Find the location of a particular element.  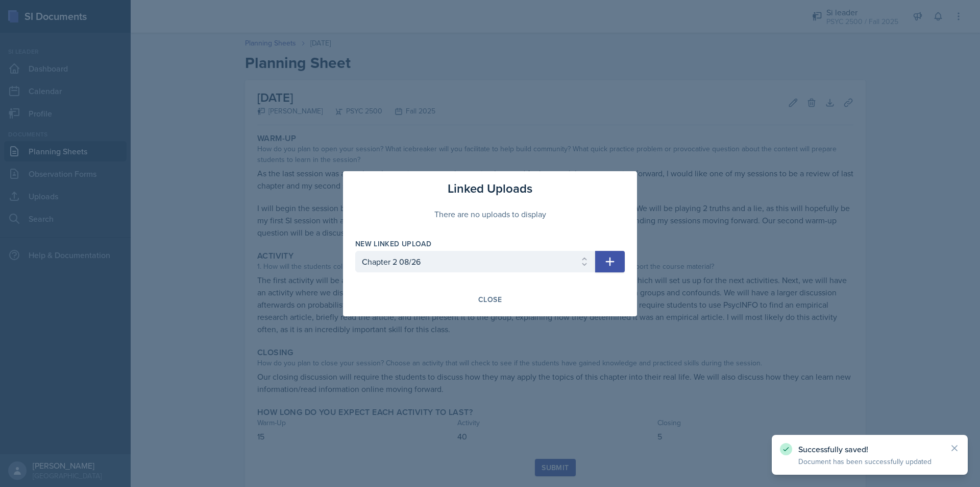

p: Document has been successfully updated is located at coordinates (870, 461).